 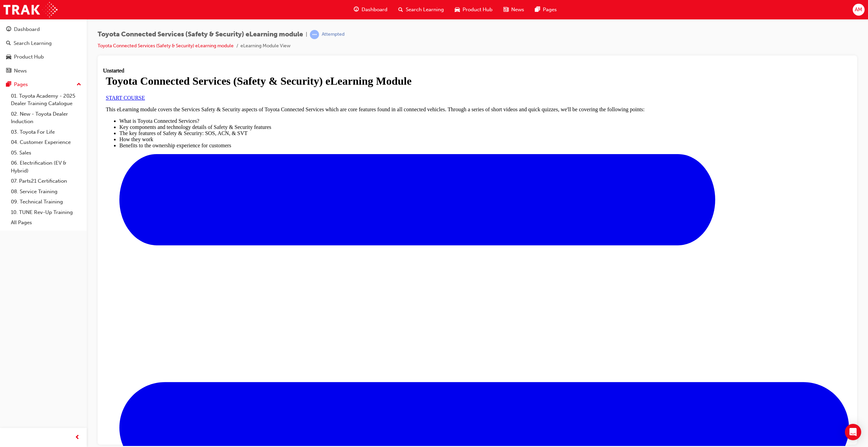 I want to click on a: Trak, so click(x=30, y=10).